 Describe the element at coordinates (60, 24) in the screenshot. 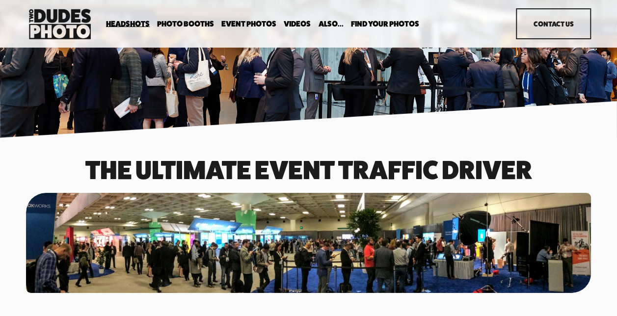

I see `img: Two Dudes Photo | Headshots, Portraits &amp; Photo Booths` at that location.